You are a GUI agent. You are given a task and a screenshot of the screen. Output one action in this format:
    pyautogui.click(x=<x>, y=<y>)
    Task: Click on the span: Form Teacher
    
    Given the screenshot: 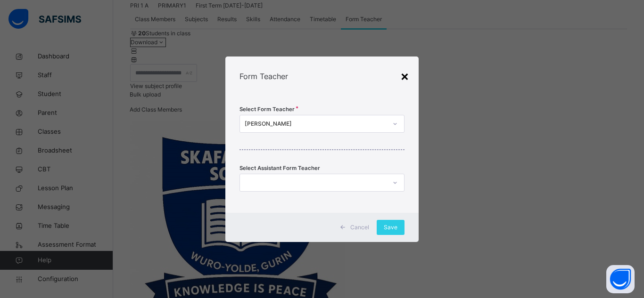 What is the action you would take?
    pyautogui.click(x=263, y=76)
    